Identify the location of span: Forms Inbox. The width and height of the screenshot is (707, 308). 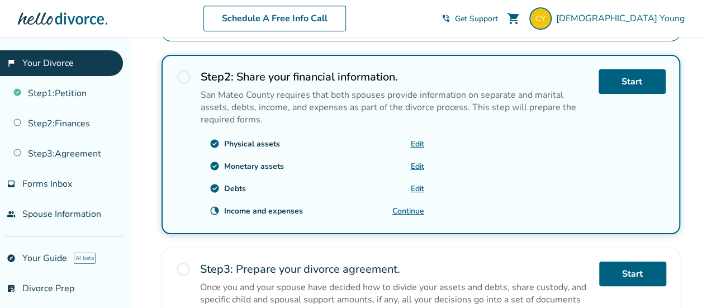
(47, 184).